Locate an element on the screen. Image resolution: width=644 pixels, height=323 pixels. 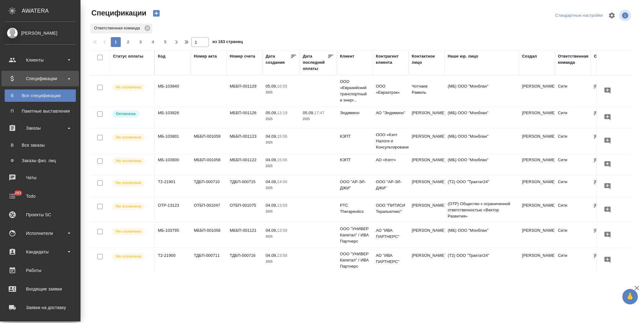
td: Чотчаев Рамиль is located at coordinates (427, 91).